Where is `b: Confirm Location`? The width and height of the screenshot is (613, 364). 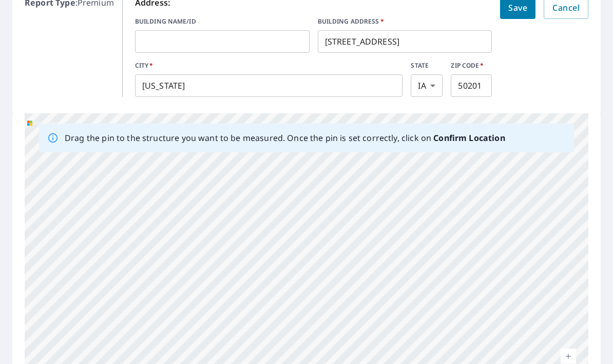 b: Confirm Location is located at coordinates (469, 138).